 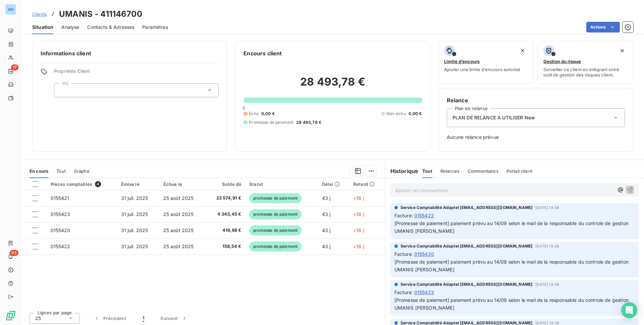 What do you see at coordinates (281, 184) in the screenshot?
I see `div: Statut` at bounding box center [281, 184].